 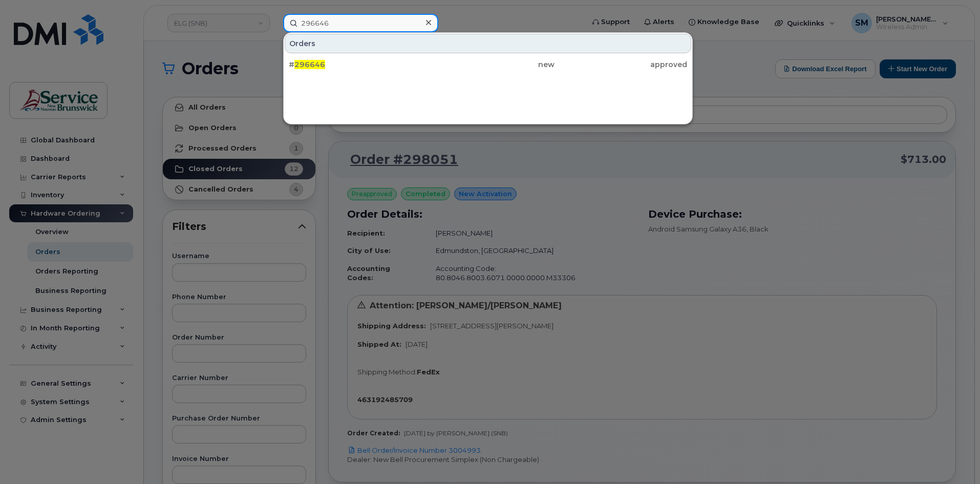 What do you see at coordinates (310, 64) in the screenshot?
I see `span: 296646` at bounding box center [310, 64].